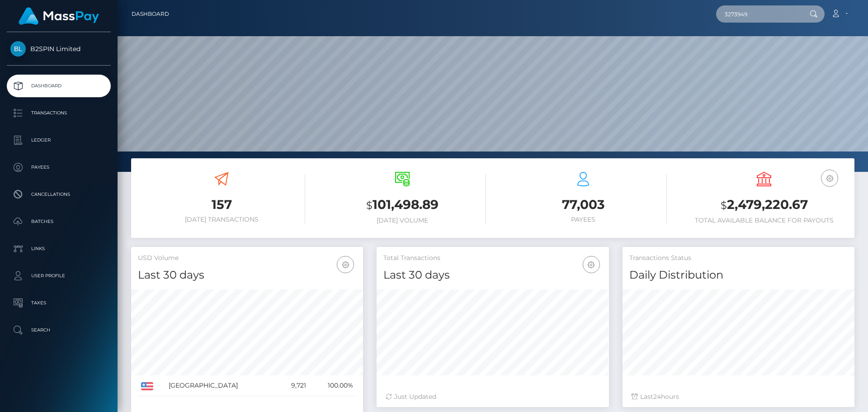  What do you see at coordinates (657, 397) in the screenshot?
I see `span: 24` at bounding box center [657, 397].